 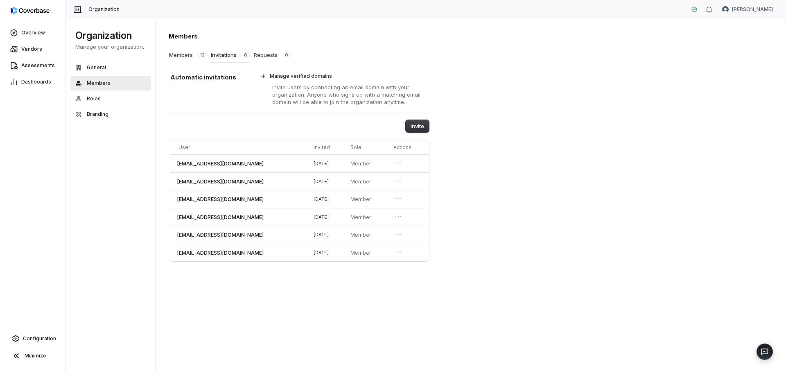 What do you see at coordinates (409, 147) in the screenshot?
I see `th: Actions` at bounding box center [409, 147].